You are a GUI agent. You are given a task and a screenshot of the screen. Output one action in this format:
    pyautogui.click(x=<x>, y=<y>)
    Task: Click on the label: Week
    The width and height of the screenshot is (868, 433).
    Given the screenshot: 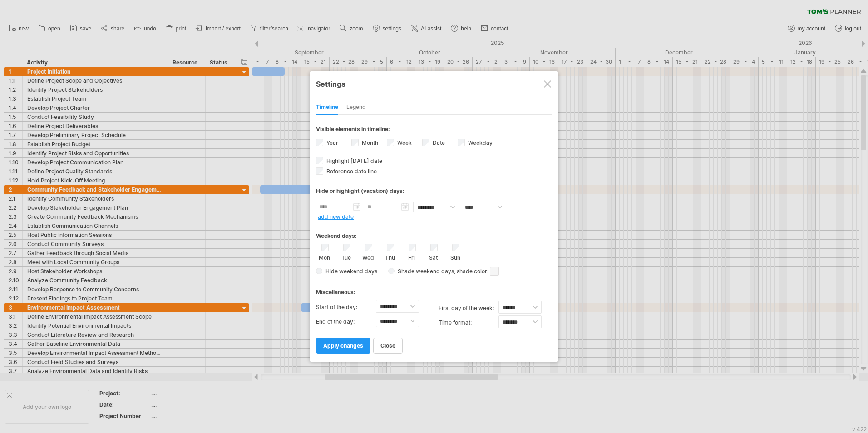 What is the action you would take?
    pyautogui.click(x=404, y=142)
    